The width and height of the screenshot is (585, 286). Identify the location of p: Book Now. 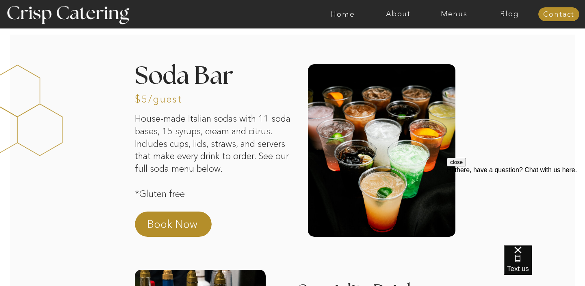
(183, 226).